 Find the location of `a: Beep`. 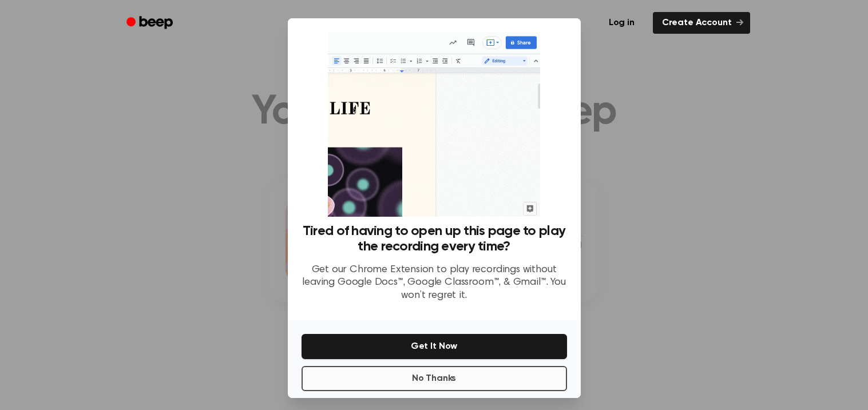

a: Beep is located at coordinates (151, 23).